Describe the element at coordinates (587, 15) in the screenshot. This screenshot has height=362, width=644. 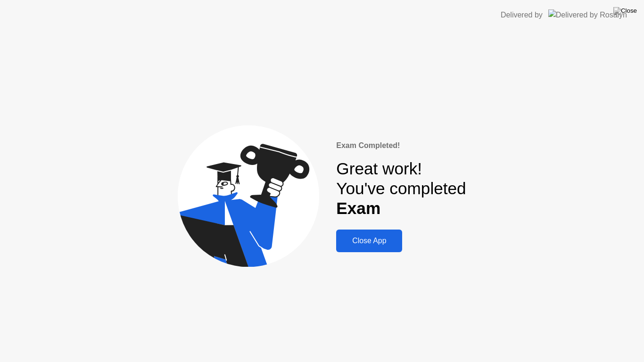
I see `img: Delivered by Rosalyn` at that location.